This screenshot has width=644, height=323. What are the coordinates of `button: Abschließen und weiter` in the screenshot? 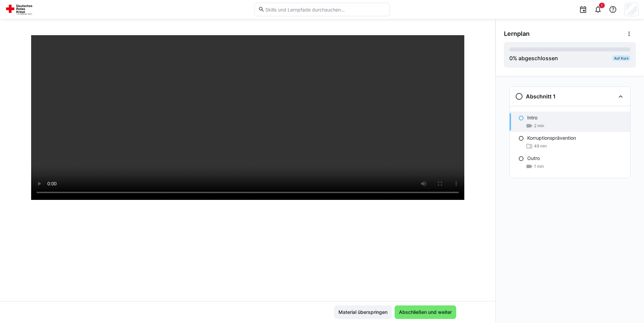 It's located at (426, 312).